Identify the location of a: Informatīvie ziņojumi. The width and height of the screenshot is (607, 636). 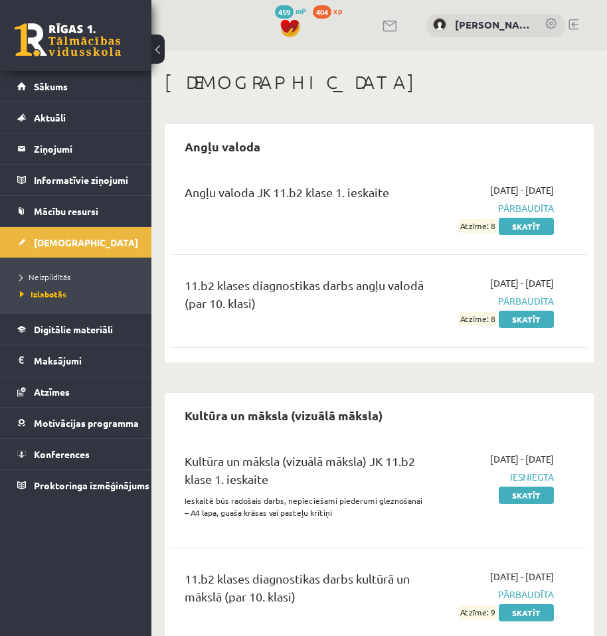
(76, 180).